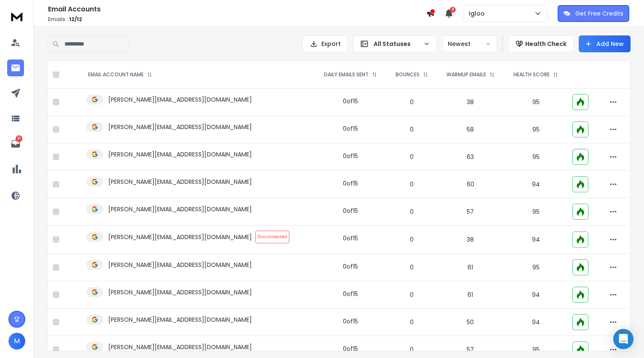 The image size is (644, 358). I want to click on p: Emails :, so click(237, 19).